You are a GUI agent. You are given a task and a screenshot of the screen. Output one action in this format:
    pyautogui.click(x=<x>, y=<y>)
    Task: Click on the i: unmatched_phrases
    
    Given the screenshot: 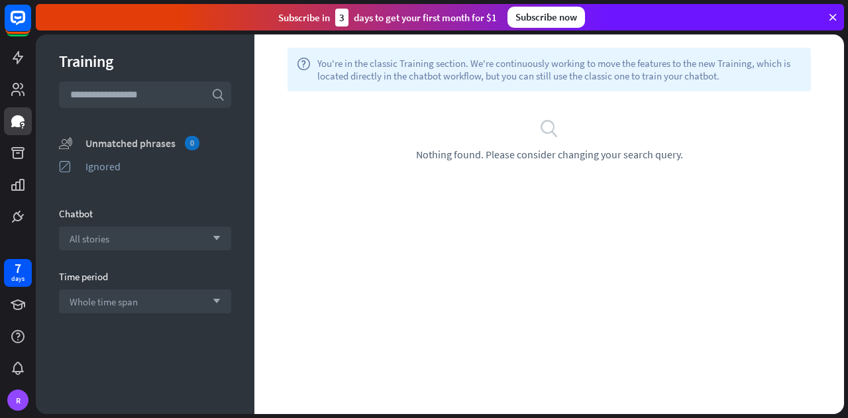 What is the action you would take?
    pyautogui.click(x=66, y=143)
    